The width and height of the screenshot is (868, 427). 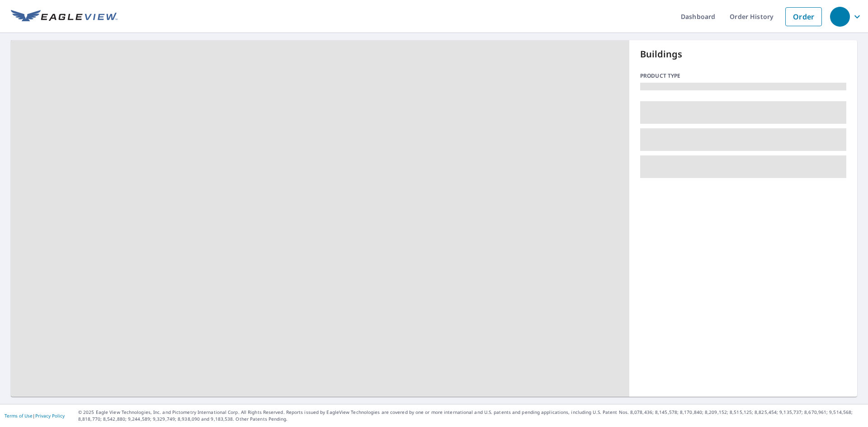 What do you see at coordinates (803, 17) in the screenshot?
I see `a: Order` at bounding box center [803, 17].